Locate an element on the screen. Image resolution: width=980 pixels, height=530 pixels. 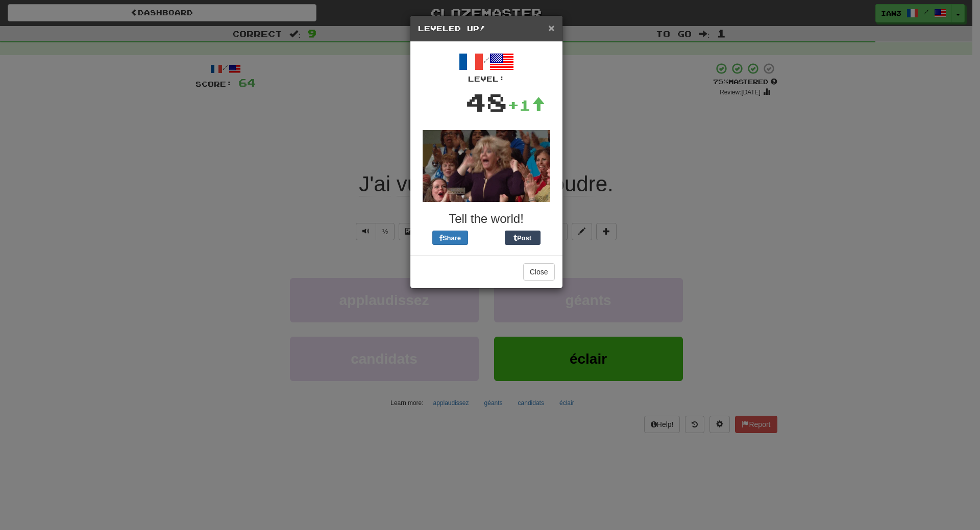
div: 48 is located at coordinates (486, 102).